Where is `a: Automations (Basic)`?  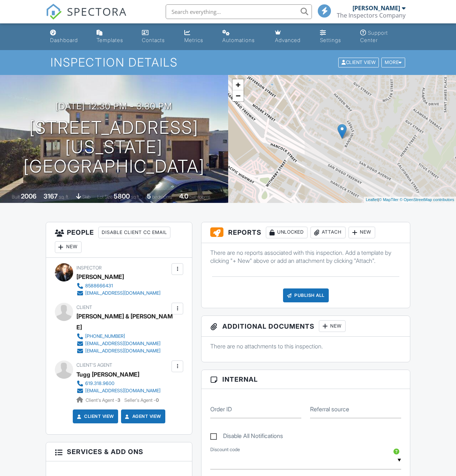 a: Automations (Basic) is located at coordinates (243, 37).